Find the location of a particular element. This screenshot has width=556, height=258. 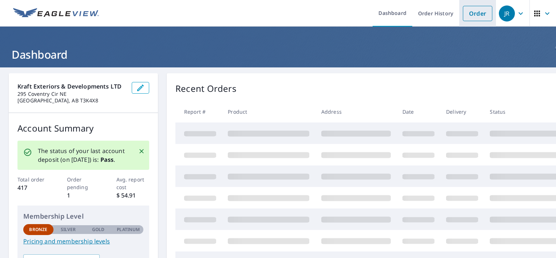

button: Close is located at coordinates (142, 151).